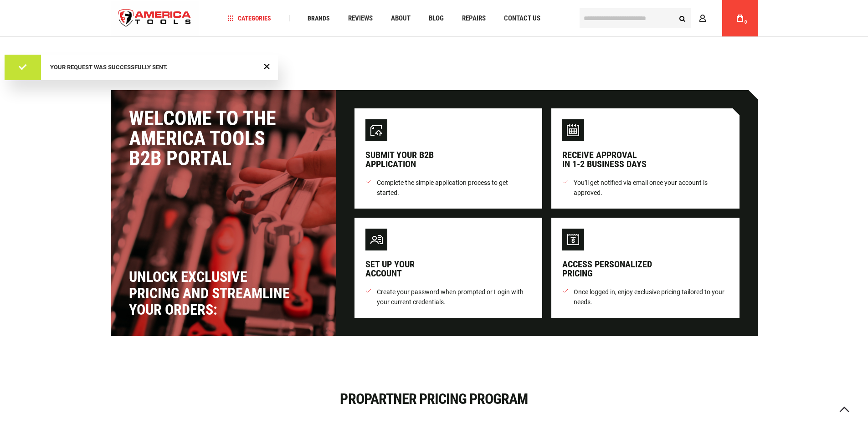  I want to click on button: Search, so click(682, 18).